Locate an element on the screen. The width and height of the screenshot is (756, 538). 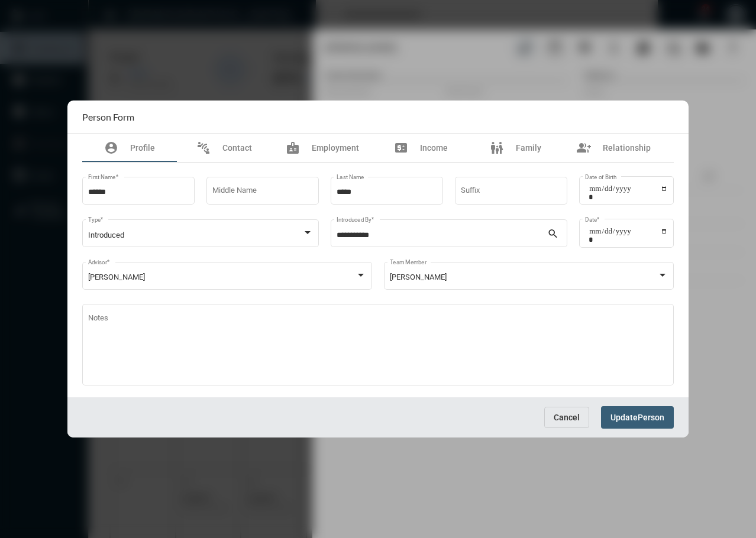
span: Update is located at coordinates (624, 418).